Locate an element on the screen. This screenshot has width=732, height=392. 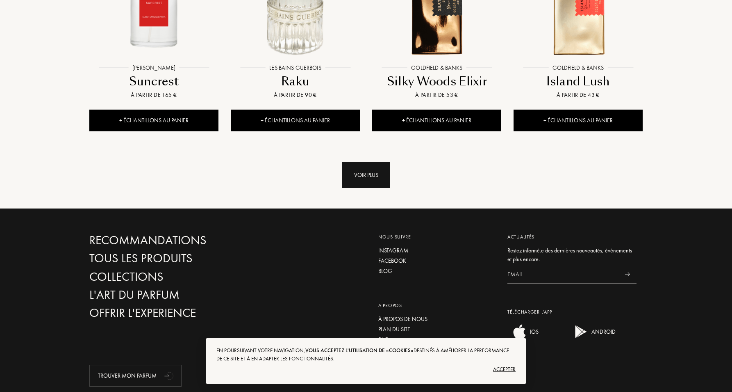
a: FAQ is located at coordinates (437, 339).